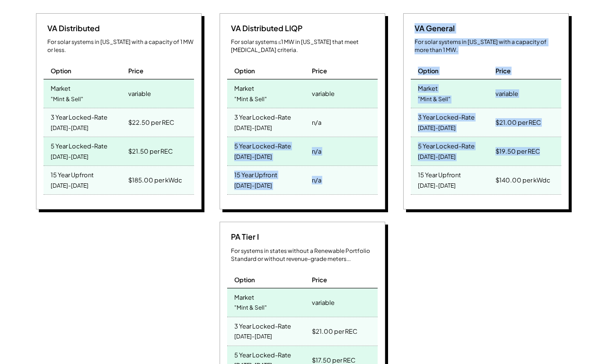  Describe the element at coordinates (155, 180) in the screenshot. I see `div: $185.00 per kWdc` at that location.